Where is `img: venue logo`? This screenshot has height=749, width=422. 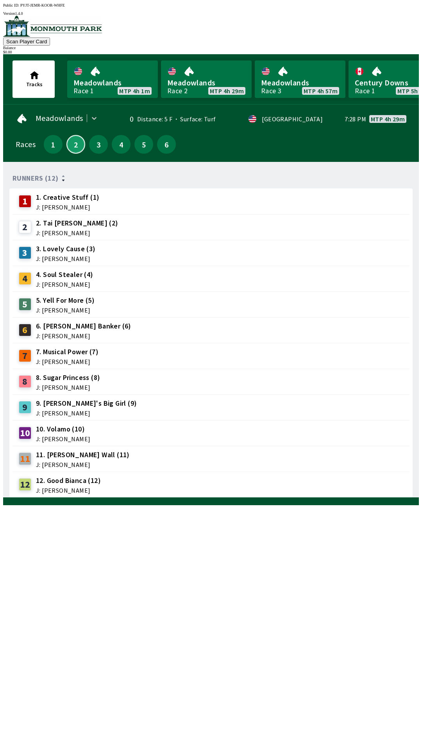
img: venue logo is located at coordinates (52, 26).